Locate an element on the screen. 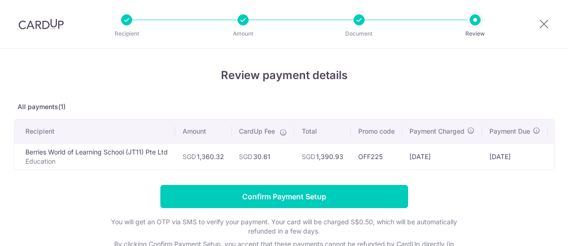 This screenshot has height=246, width=568. td: 1,360.32 is located at coordinates (203, 156).